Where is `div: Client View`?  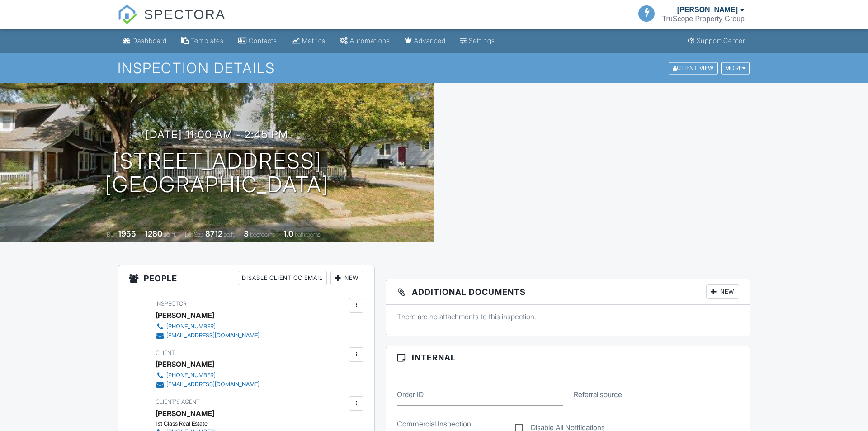 div: Client View is located at coordinates (693, 68).